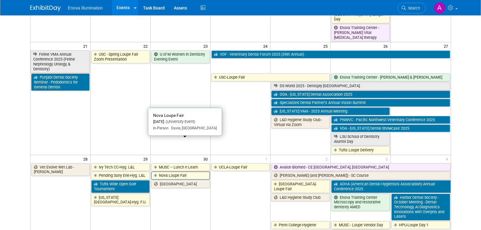  What do you see at coordinates (147, 158) in the screenshot?
I see `span: 29` at bounding box center [147, 158].